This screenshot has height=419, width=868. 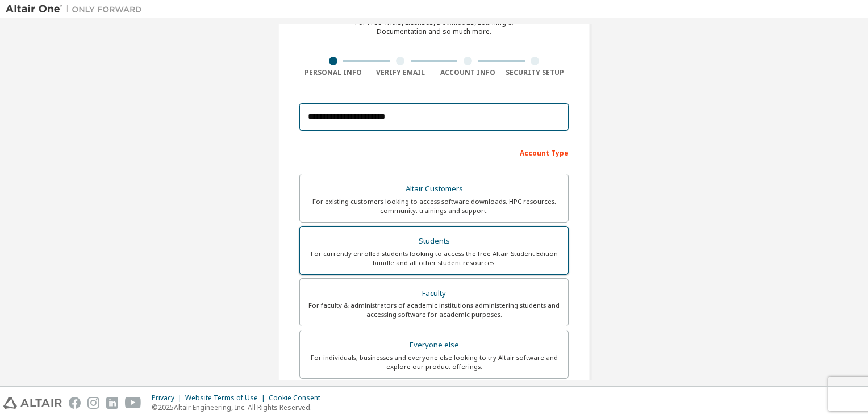 What do you see at coordinates (77, 9) in the screenshot?
I see `img: Altair One` at bounding box center [77, 9].